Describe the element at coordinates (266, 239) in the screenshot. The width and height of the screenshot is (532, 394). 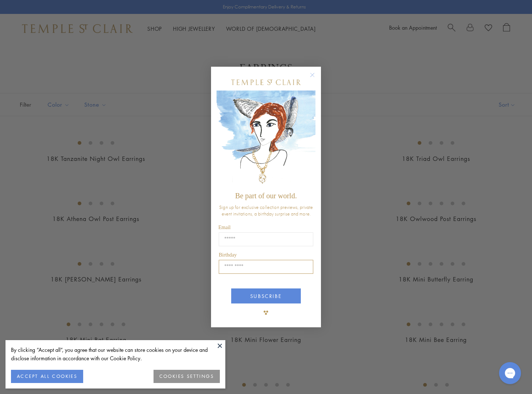
I see `input: Email` at that location.